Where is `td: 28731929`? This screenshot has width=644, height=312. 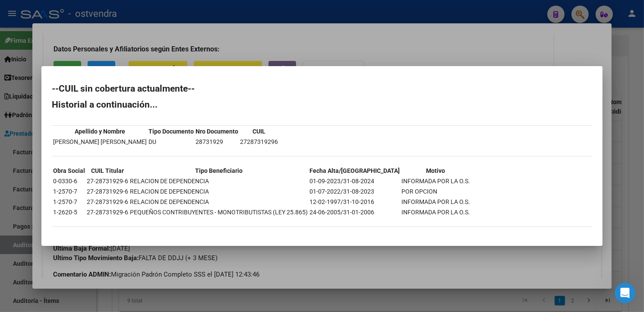
td: 28731929 is located at coordinates (217, 141).